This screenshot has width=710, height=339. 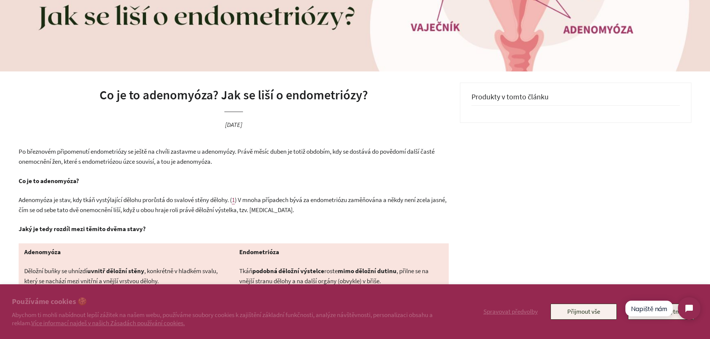 I want to click on b: Endometrióza, so click(x=259, y=252).